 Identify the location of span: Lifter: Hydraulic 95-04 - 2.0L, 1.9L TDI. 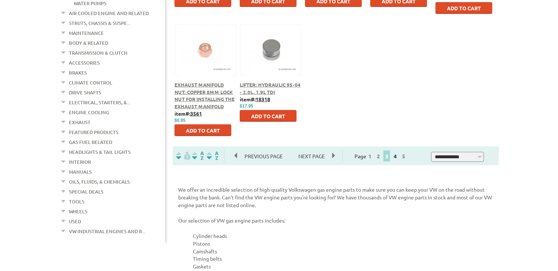
(270, 88).